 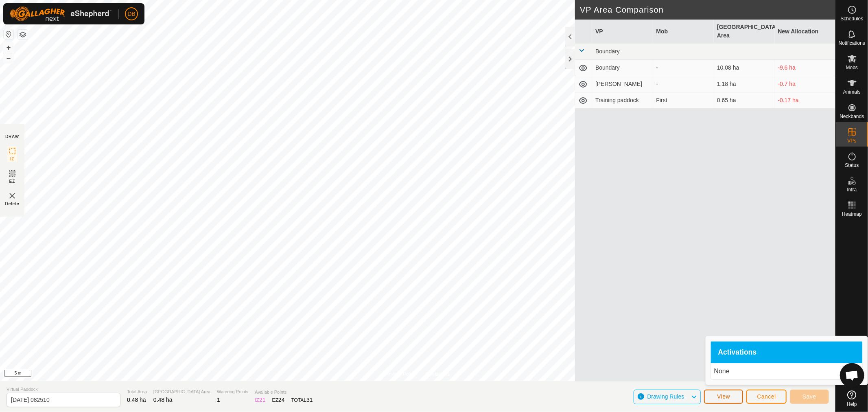 I want to click on span: 21, so click(x=262, y=400).